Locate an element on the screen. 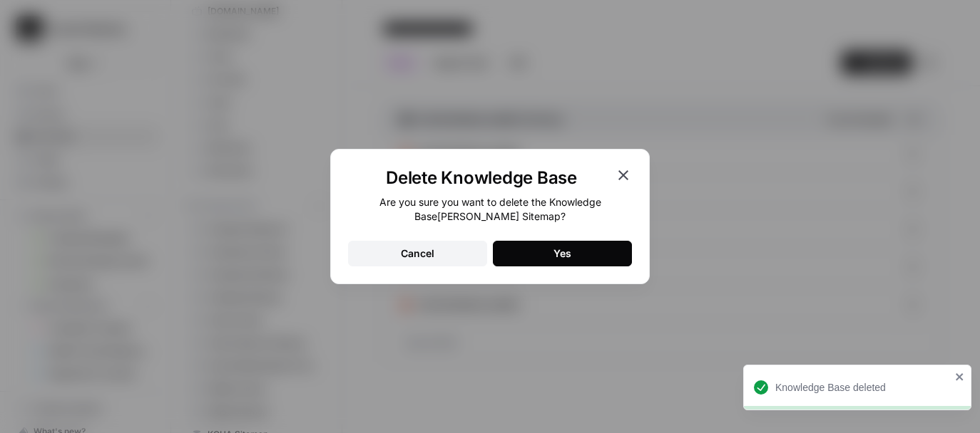 Image resolution: width=980 pixels, height=433 pixels. button: close is located at coordinates (960, 377).